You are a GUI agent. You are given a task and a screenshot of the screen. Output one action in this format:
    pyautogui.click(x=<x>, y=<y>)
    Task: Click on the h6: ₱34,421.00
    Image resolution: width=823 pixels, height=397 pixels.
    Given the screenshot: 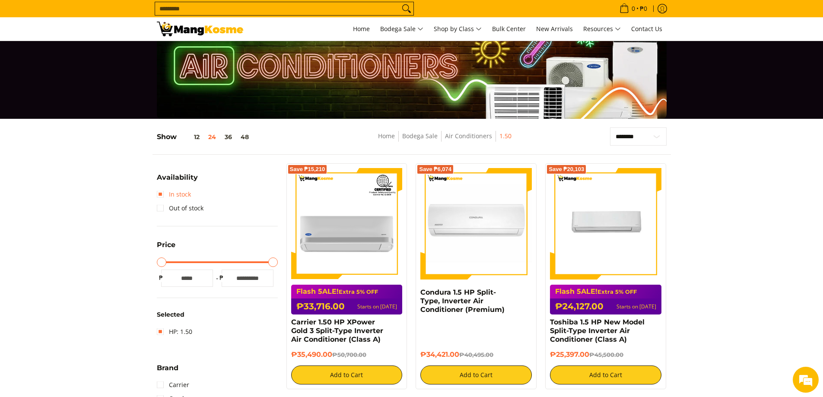 What is the action you would take?
    pyautogui.click(x=476, y=355)
    